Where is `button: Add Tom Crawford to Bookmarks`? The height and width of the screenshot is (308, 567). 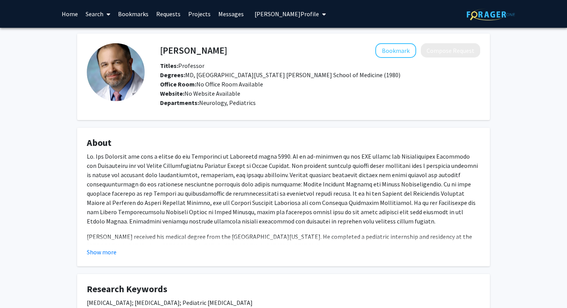
button: Add Tom Crawford to Bookmarks is located at coordinates (396, 51).